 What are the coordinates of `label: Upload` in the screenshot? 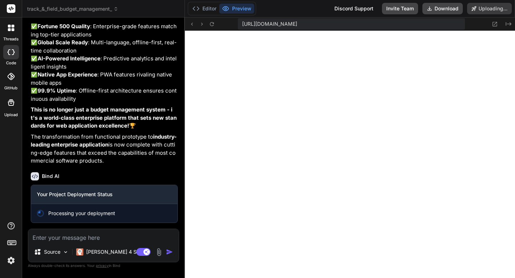 It's located at (11, 115).